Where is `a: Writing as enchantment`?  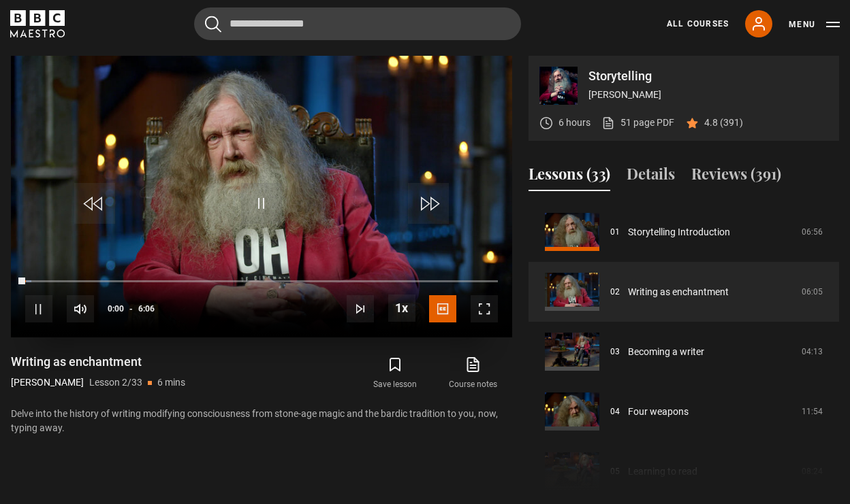 a: Writing as enchantment is located at coordinates (678, 292).